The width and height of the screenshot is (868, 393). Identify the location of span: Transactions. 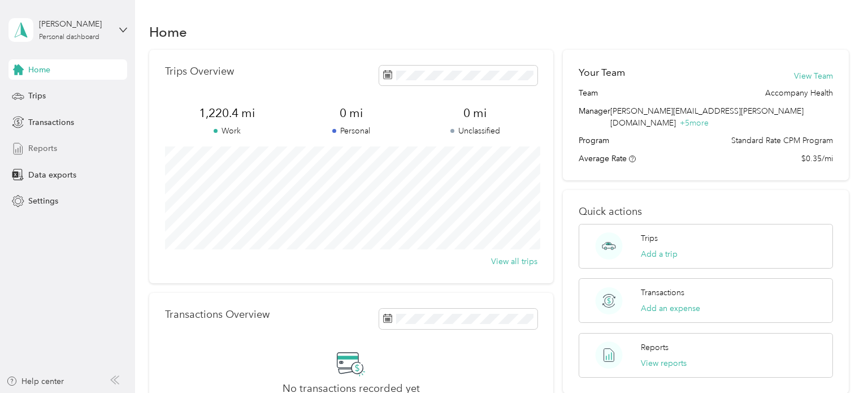
(51, 122).